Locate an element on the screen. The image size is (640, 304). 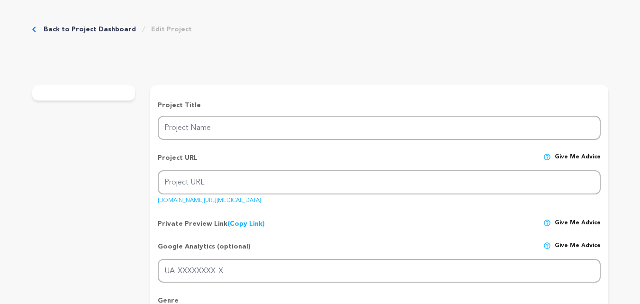
p: Project Title is located at coordinates (379, 105).